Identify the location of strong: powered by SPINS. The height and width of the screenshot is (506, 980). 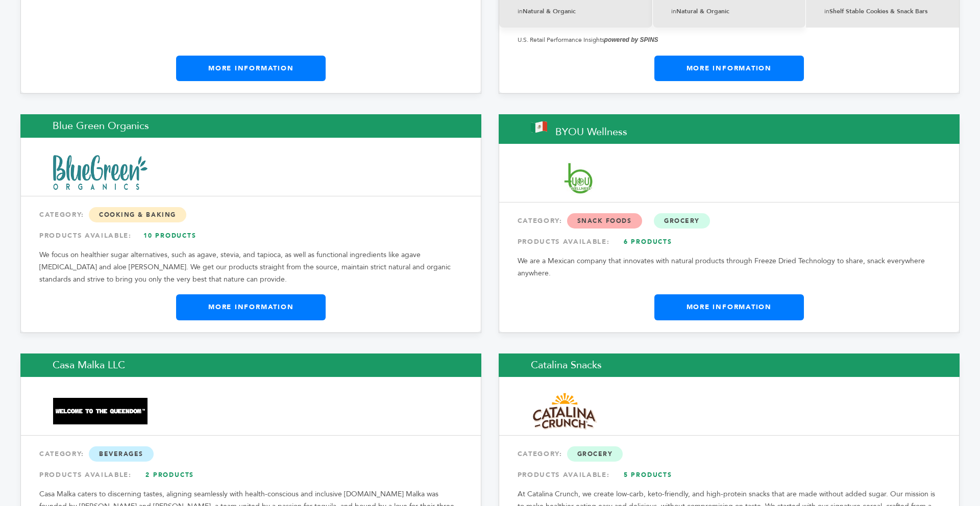
(631, 40).